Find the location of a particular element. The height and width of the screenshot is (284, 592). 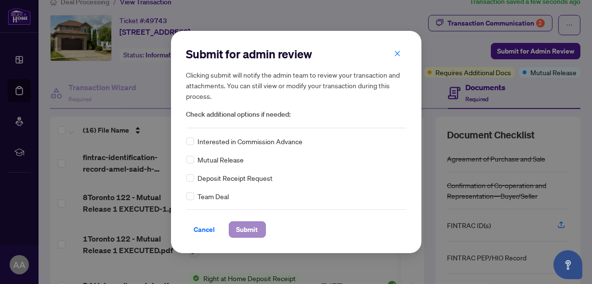

span: Submit is located at coordinates (247, 229).